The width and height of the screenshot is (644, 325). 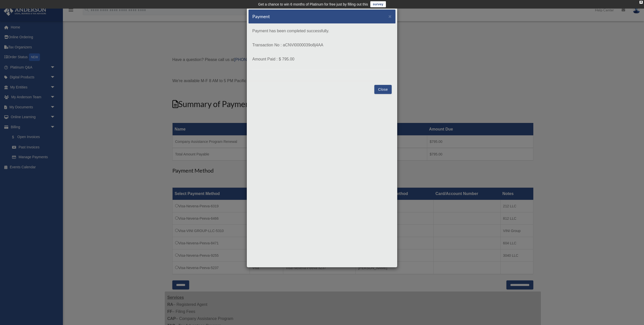 What do you see at coordinates (322, 45) in the screenshot?
I see `p: Transaction No : aCNVI0000039o8j4AA` at bounding box center [322, 45].